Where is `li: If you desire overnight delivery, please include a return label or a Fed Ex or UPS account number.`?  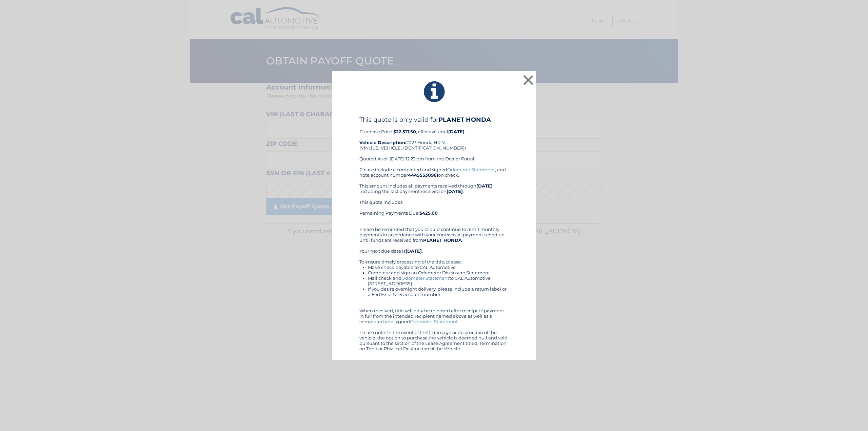
li: If you desire overnight delivery, please include a return label or a Fed Ex or UPS account number. is located at coordinates (438, 292).